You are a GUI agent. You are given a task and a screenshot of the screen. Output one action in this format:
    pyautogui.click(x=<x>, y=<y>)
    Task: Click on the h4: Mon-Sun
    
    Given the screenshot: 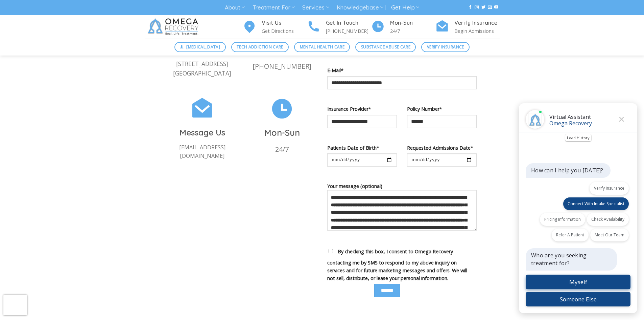 What is the action you would take?
    pyautogui.click(x=413, y=23)
    